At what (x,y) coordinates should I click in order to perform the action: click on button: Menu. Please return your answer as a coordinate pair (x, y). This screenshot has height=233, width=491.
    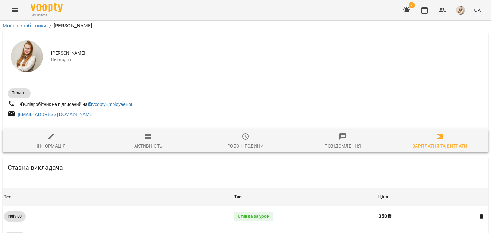
    Looking at the image, I should click on (15, 10).